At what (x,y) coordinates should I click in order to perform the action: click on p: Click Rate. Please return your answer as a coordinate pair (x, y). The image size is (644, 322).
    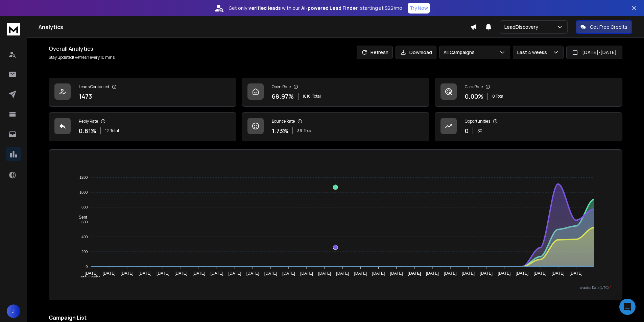
    Looking at the image, I should click on (473, 87).